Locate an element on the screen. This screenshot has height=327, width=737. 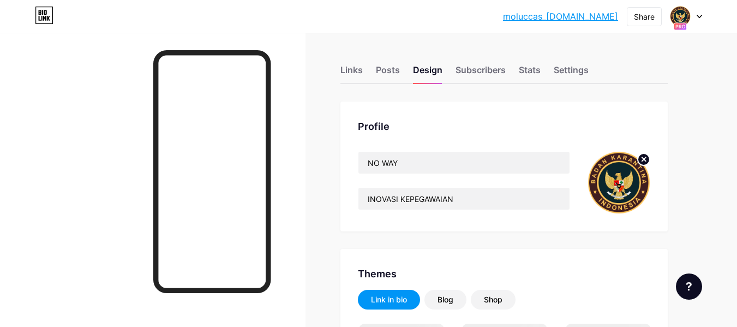
div: Subscribers is located at coordinates (481, 73).